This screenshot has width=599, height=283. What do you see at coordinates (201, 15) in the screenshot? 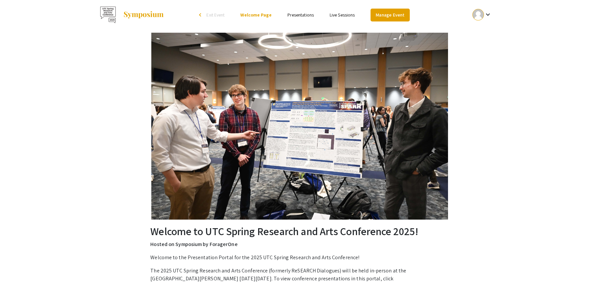
I see `div: arrow_back_ios` at bounding box center [201, 15].